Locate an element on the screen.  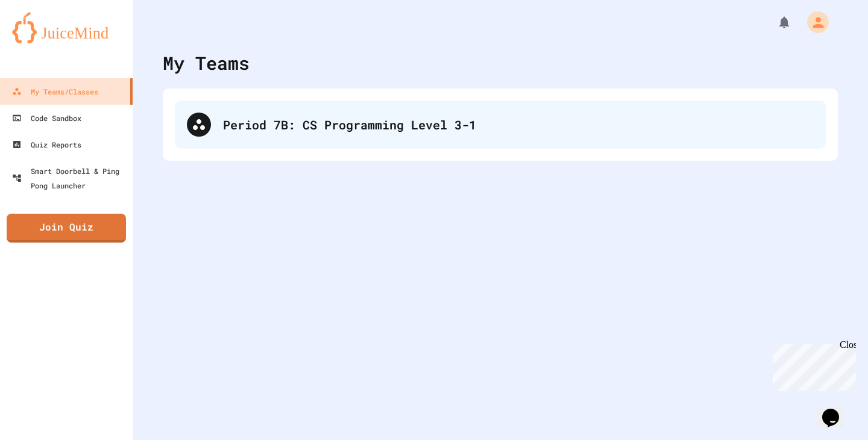
div: My Notifications is located at coordinates (774, 22).